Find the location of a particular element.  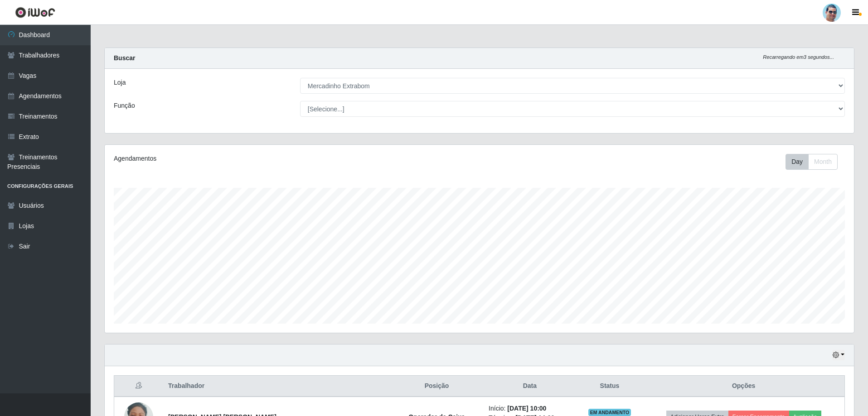

label: Função is located at coordinates (124, 105).